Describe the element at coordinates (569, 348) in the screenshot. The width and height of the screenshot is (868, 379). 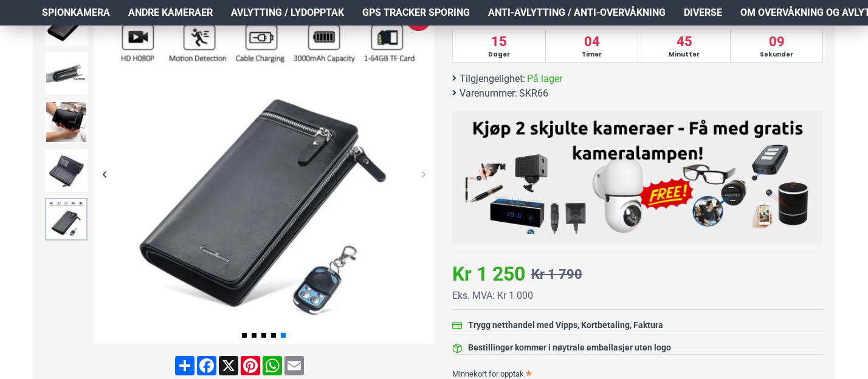
I see `div: Bestillinger kommer i nøytrale emballasjer uten logo` at that location.